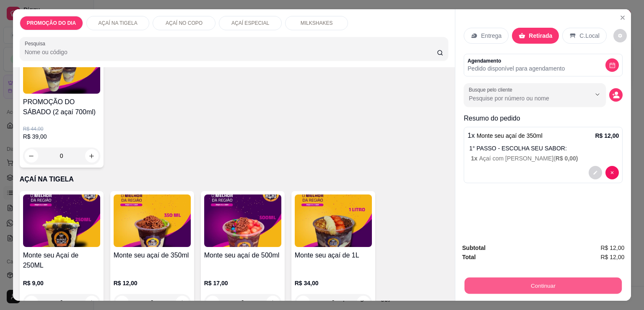 The width and height of the screenshot is (644, 310). I want to click on button: Close, so click(623, 18).